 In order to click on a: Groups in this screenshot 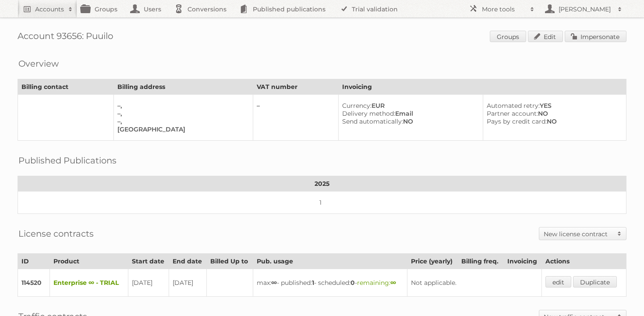, I will do `click(508, 37)`.